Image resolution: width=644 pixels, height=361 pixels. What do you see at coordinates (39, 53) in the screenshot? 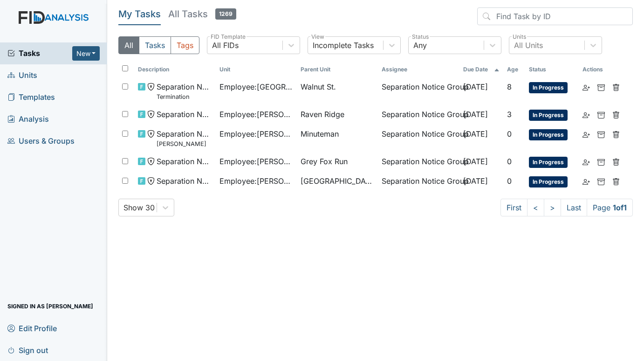
I see `a: Tasks` at bounding box center [39, 53].